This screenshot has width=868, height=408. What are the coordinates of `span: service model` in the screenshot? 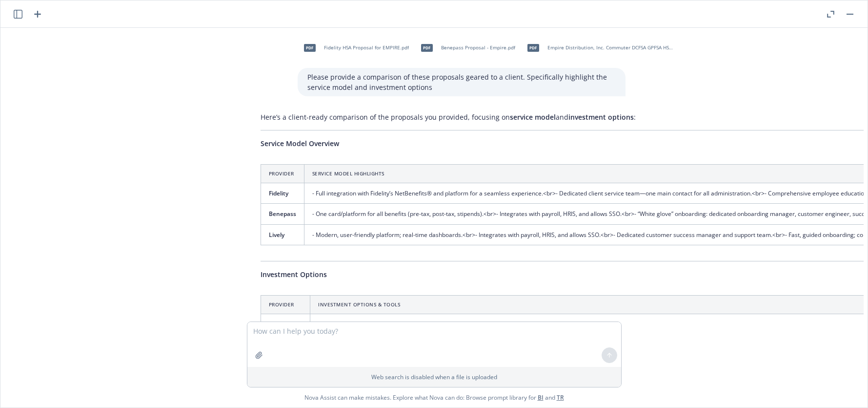 It's located at (533, 116).